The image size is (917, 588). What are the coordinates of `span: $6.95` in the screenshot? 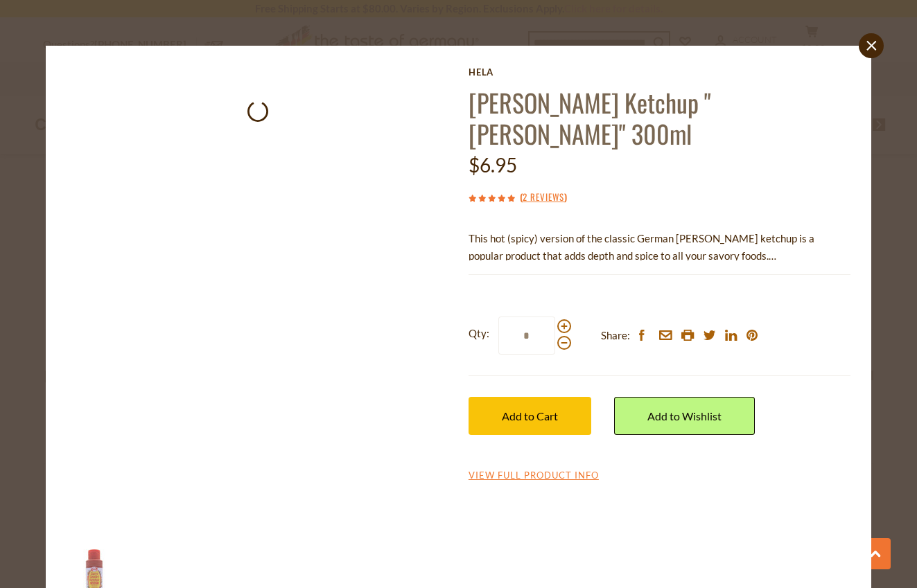 It's located at (493, 165).